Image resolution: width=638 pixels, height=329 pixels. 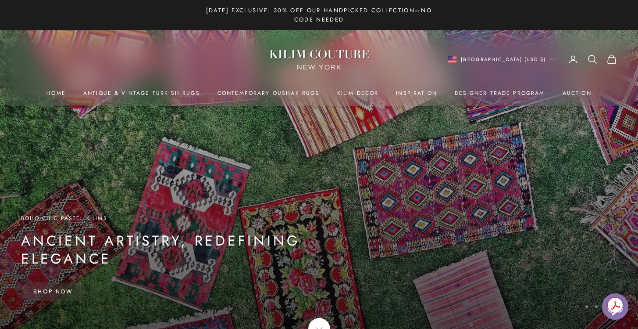 I want to click on a: Antique & Vintage Turkish Rugs, so click(x=142, y=93).